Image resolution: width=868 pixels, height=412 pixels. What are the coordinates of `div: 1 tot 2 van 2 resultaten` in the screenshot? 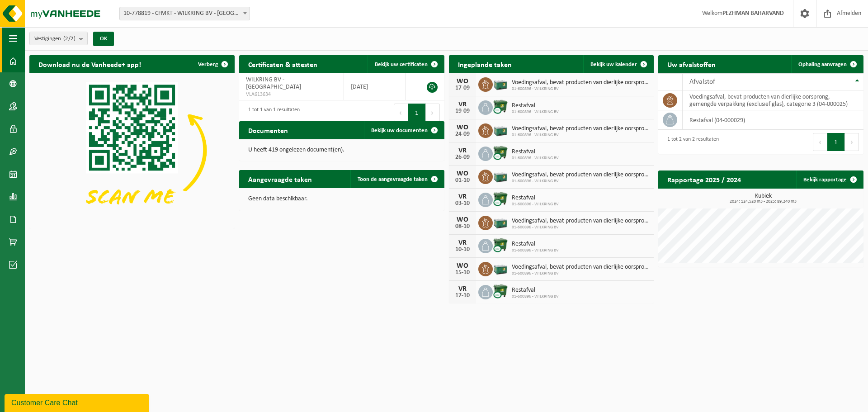 It's located at (690, 142).